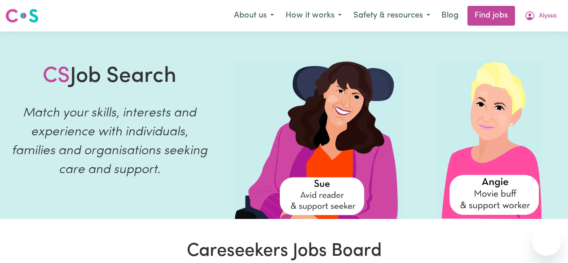 This screenshot has width=568, height=263. Describe the element at coordinates (491, 16) in the screenshot. I see `a: Find jobs` at that location.